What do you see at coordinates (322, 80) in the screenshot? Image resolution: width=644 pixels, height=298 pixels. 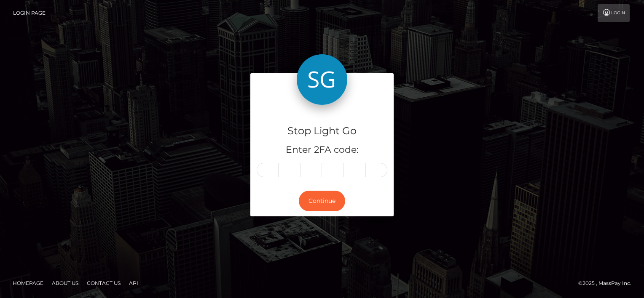 I see `img: Stop Light Go` at bounding box center [322, 80].